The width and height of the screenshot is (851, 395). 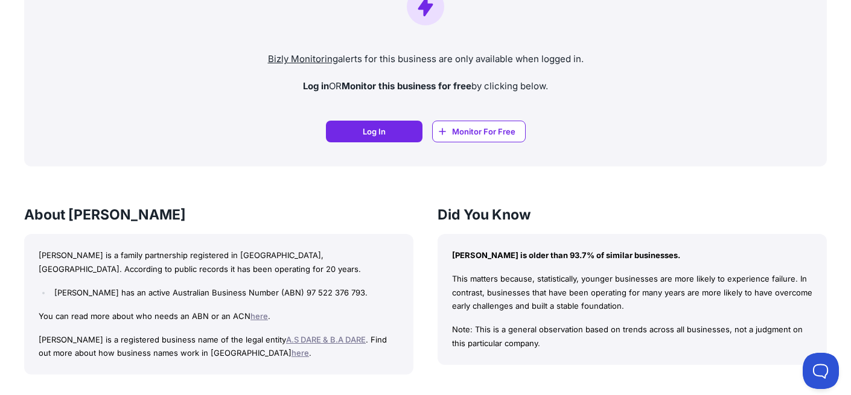 What do you see at coordinates (484, 132) in the screenshot?
I see `span: Monitor For Free` at bounding box center [484, 132].